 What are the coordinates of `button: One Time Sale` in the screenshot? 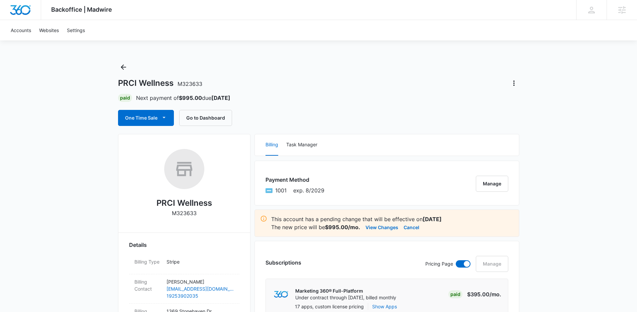 It's located at (146, 118).